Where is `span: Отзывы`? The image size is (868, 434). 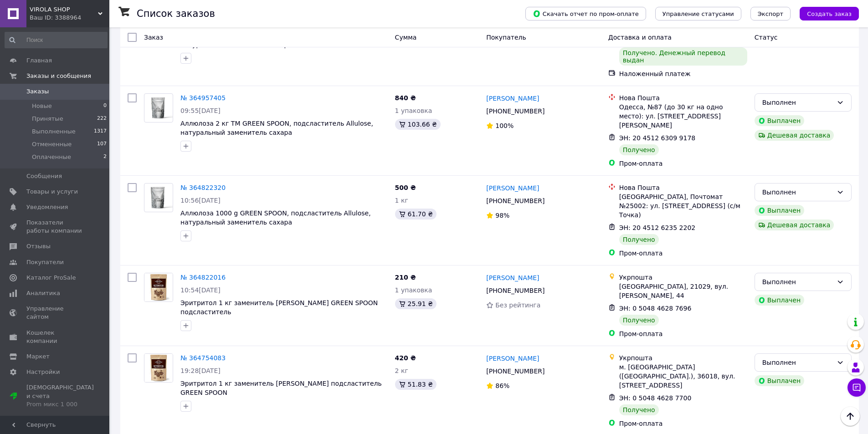 span: Отзывы is located at coordinates (38, 246).